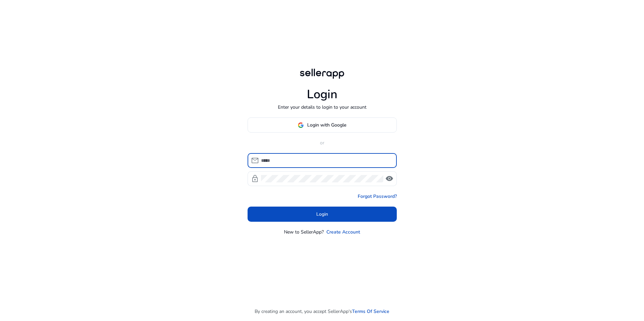  What do you see at coordinates (322, 125) in the screenshot?
I see `button: Login with Google` at bounding box center [322, 125].